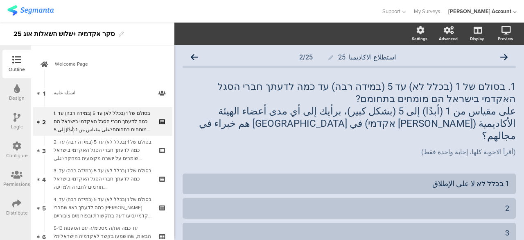 The width and height of the screenshot is (524, 240). I want to click on div: 4. בסולם של 1 (בכלל לא) עד 5 (במידה רבה) עד כמה לדעתך ראוי שחברי סגל אקדמי יביעו דעה בתקשורת ובפו..., so click(102, 207).